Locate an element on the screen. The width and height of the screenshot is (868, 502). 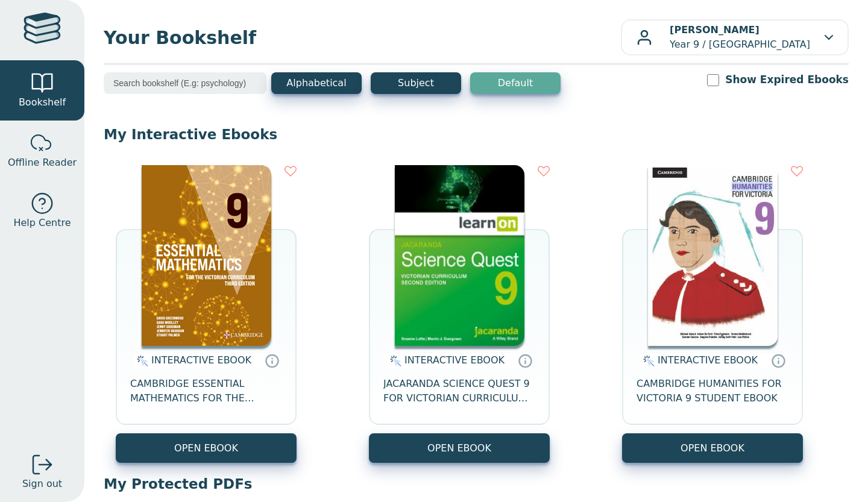
span: Offline Reader is located at coordinates (42, 163).